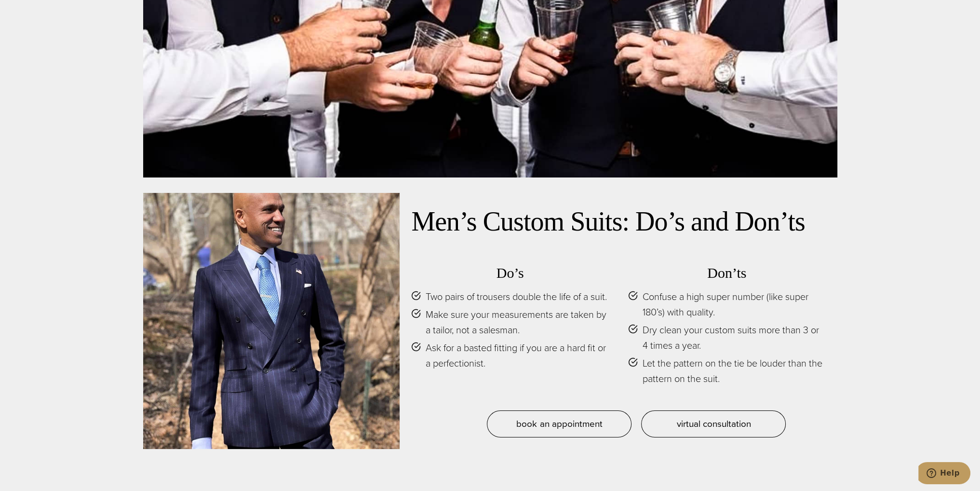 The image size is (980, 491). What do you see at coordinates (618, 221) in the screenshot?
I see `h2: Men’s Custom Suits: Do’s and Don’ts` at bounding box center [618, 221].